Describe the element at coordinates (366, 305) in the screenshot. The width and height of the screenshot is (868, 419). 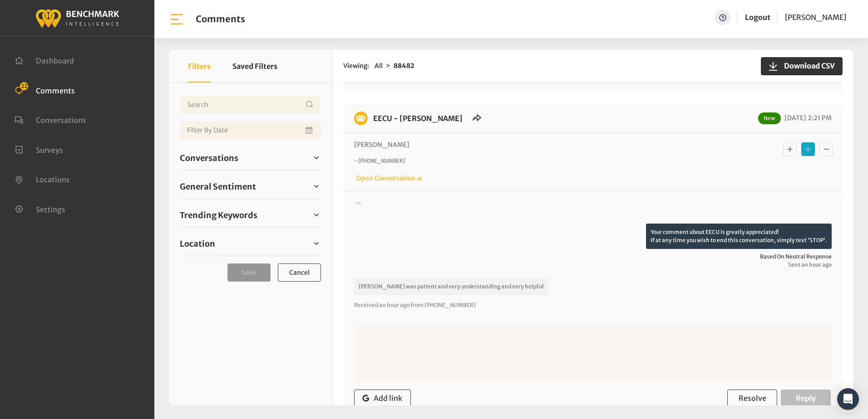
I see `span: Received` at that location.